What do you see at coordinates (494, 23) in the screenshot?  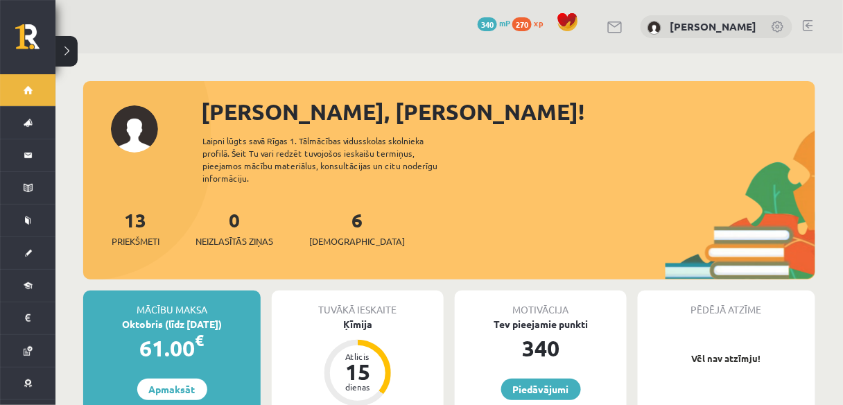 I see `a: 340 mP` at bounding box center [494, 23].